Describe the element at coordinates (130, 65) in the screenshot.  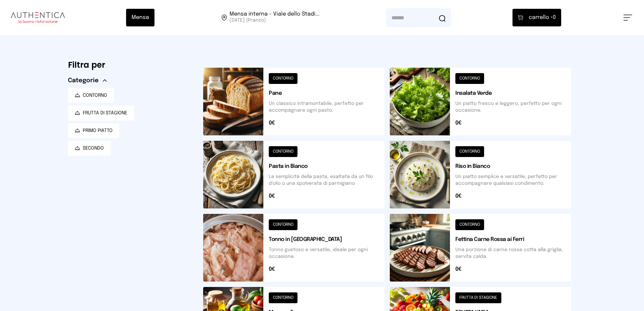
I see `h6: Filtra per` at that location.